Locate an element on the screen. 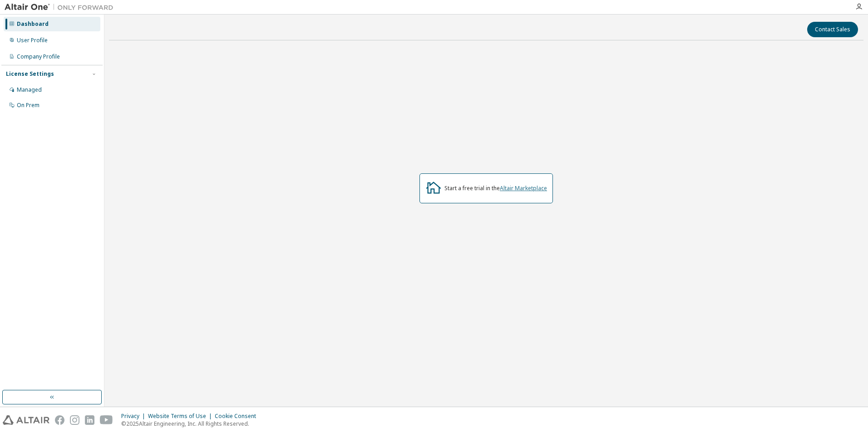 The image size is (868, 433). img: youtube.svg is located at coordinates (106, 420).